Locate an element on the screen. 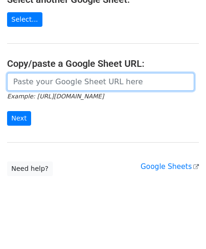 The height and width of the screenshot is (249, 206). a: Select... is located at coordinates (25, 19).